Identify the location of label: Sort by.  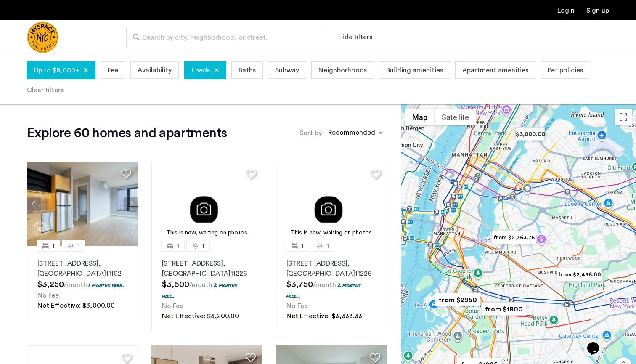
(310, 133).